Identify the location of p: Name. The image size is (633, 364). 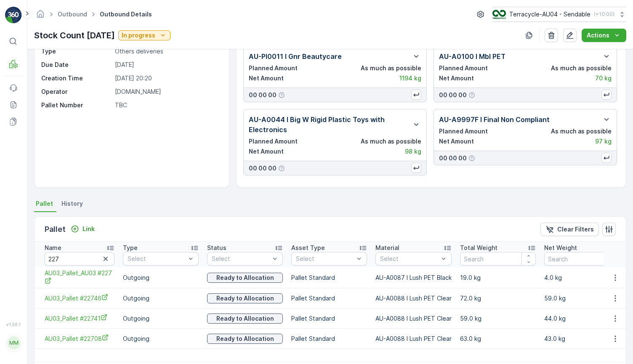
(53, 248).